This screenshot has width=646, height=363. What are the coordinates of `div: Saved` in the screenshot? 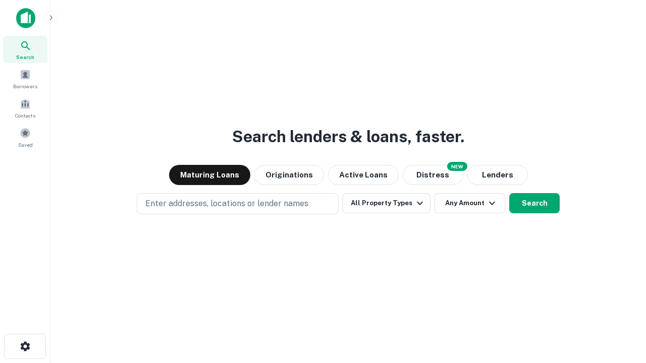 It's located at (25, 137).